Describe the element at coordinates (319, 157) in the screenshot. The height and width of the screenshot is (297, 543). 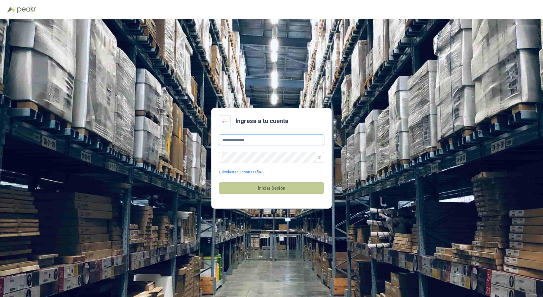
I see `span: eye-invisible` at that location.